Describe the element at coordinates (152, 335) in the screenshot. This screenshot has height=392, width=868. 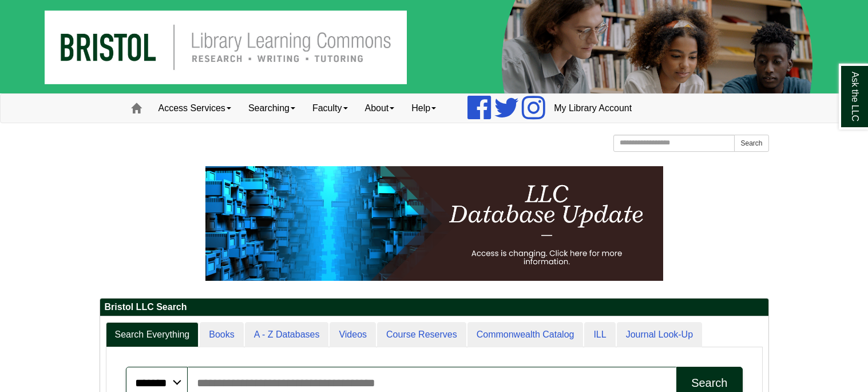
I see `a: Search Everything` at that location.